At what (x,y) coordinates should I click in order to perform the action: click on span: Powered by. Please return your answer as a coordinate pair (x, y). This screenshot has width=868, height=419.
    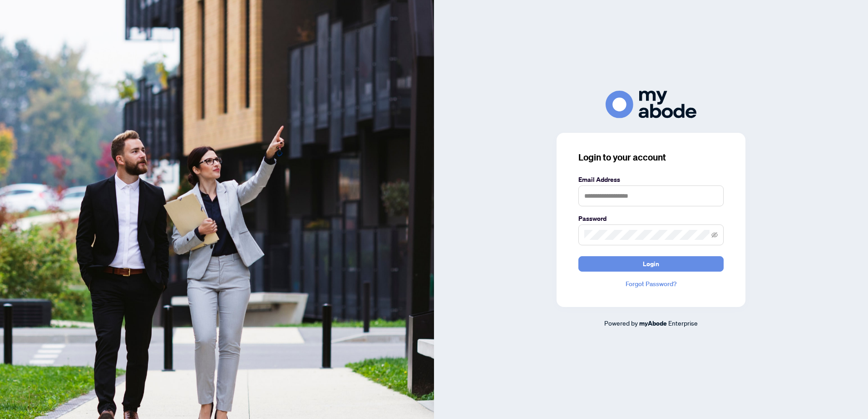
    Looking at the image, I should click on (621, 323).